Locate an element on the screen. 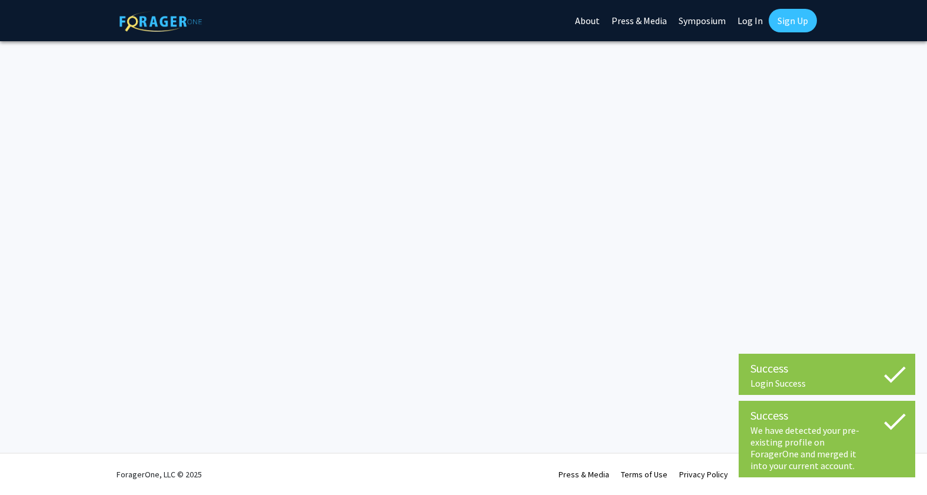 The width and height of the screenshot is (927, 495). div: We have detected your pre-existing profile on ForagerOne and merged it into your current account. is located at coordinates (827, 448).